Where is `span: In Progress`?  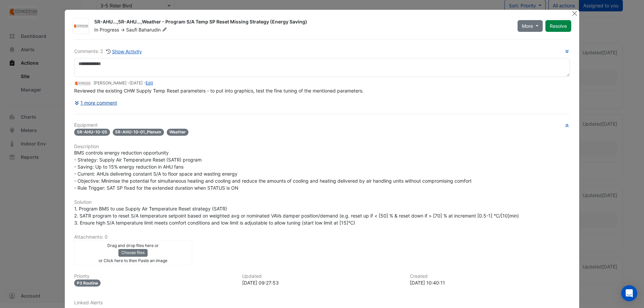
span: In Progress is located at coordinates (106, 30).